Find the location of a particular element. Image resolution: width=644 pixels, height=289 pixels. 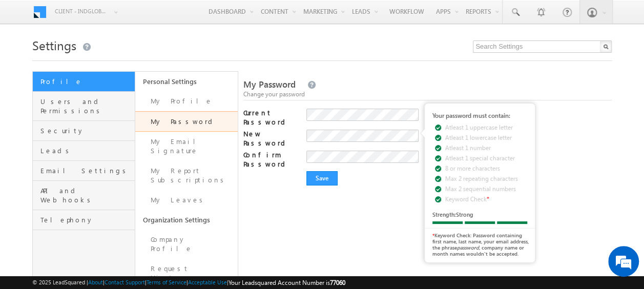

span: 77060 is located at coordinates (338, 282).